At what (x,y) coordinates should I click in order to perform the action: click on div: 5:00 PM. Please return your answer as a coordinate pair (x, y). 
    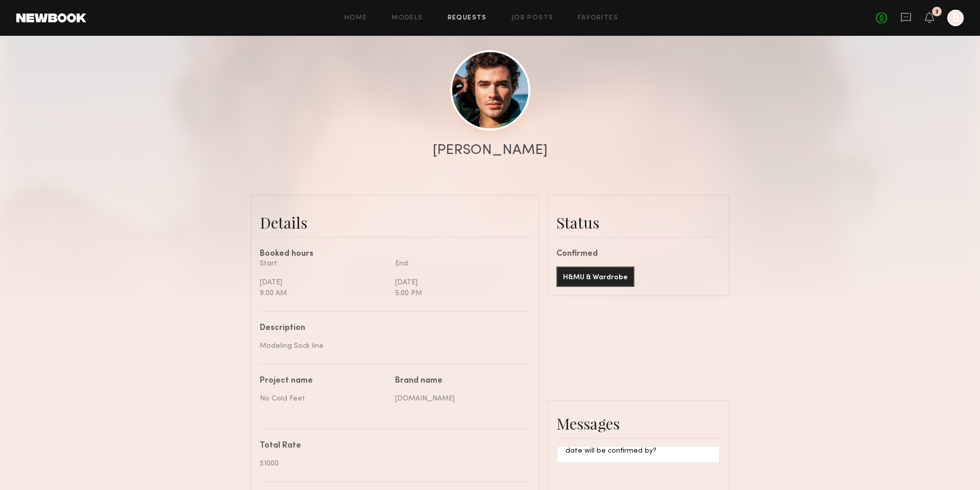
    Looking at the image, I should click on (459, 293).